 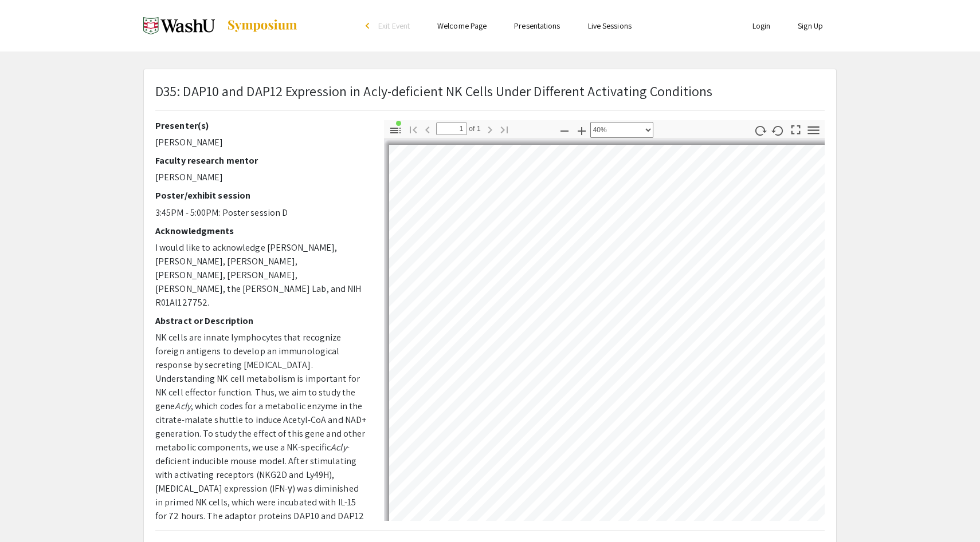 What do you see at coordinates (610, 25) in the screenshot?
I see `a: Live Sessions` at bounding box center [610, 25].